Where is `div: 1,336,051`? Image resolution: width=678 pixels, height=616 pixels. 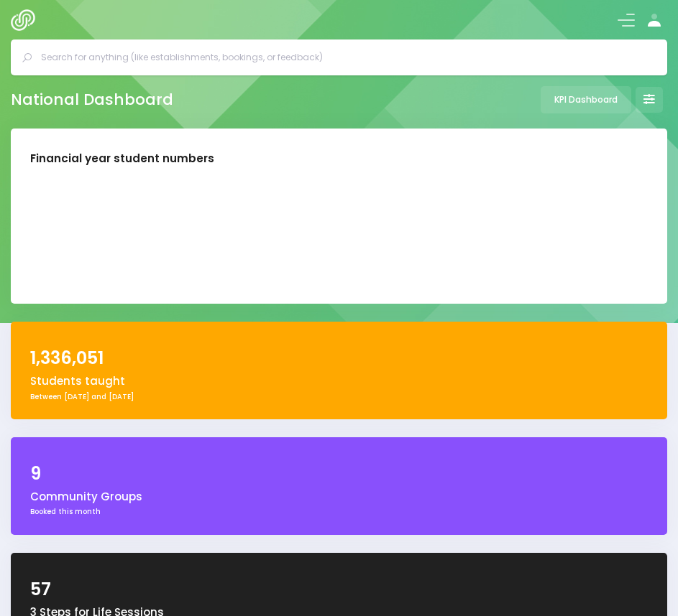
div: 1,336,051 is located at coordinates (338, 359).